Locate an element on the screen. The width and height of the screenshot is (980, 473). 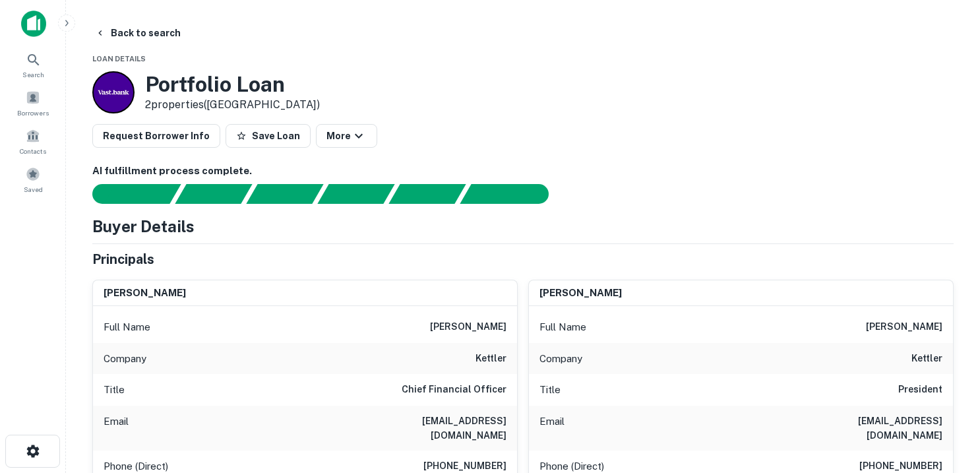
h5: Principals is located at coordinates (124, 259).